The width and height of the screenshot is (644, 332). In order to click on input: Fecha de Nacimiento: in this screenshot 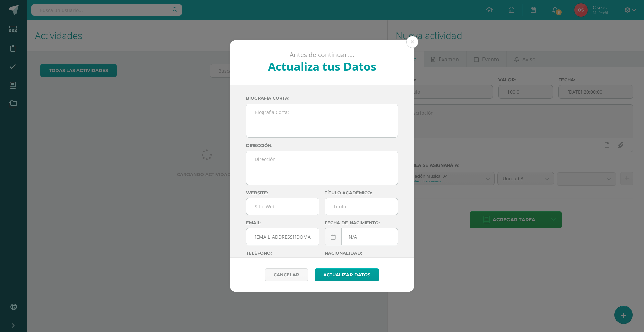, I will do `click(362, 236)`.